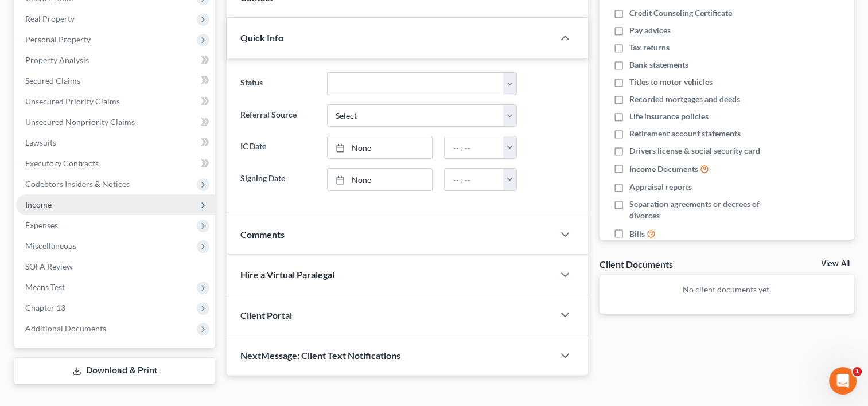  Describe the element at coordinates (320, 355) in the screenshot. I see `span: NextMessage: Client Text Notifications` at that location.